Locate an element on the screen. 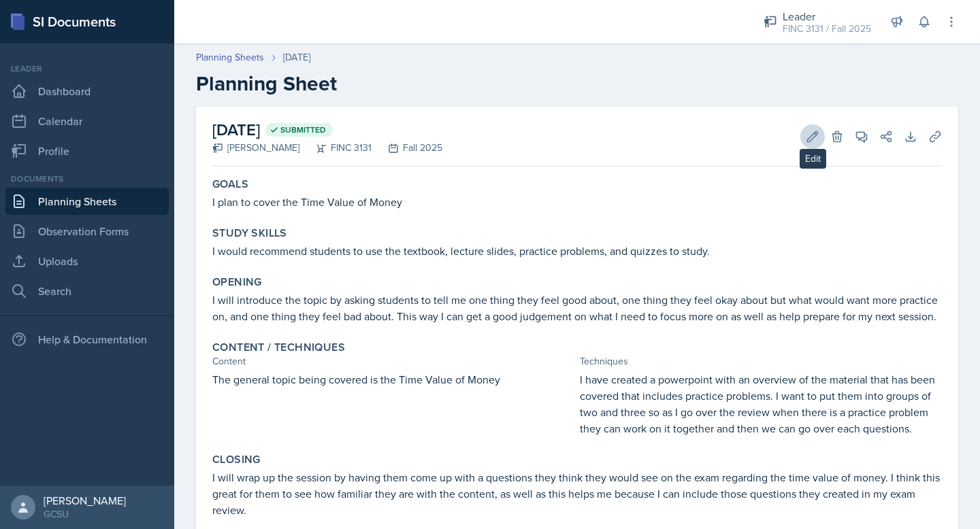 The width and height of the screenshot is (980, 529). label: Goals is located at coordinates (230, 184).